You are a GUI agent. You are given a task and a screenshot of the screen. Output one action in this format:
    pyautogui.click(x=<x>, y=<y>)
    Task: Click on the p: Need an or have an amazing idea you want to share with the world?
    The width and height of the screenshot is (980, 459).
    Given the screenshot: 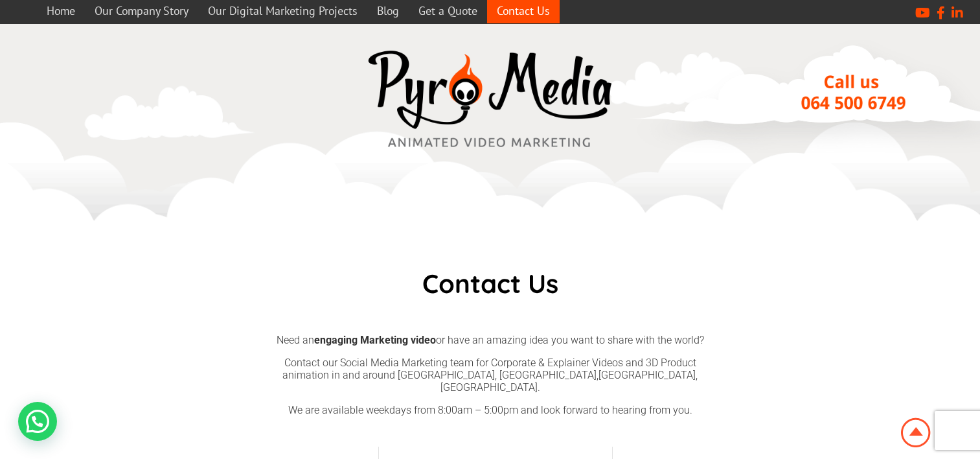 What is the action you would take?
    pyautogui.click(x=490, y=340)
    